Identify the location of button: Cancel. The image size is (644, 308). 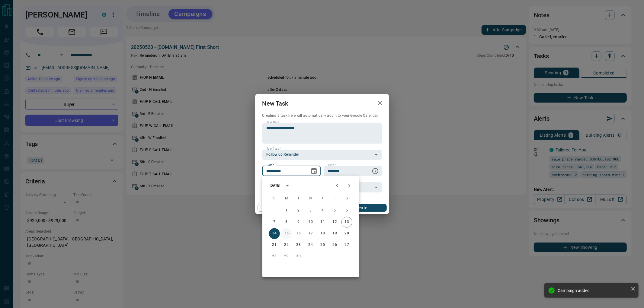
(283, 208).